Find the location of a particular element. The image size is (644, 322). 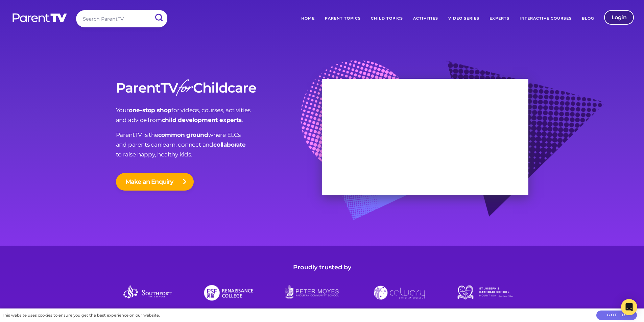

strong: common ground is located at coordinates (183, 135).